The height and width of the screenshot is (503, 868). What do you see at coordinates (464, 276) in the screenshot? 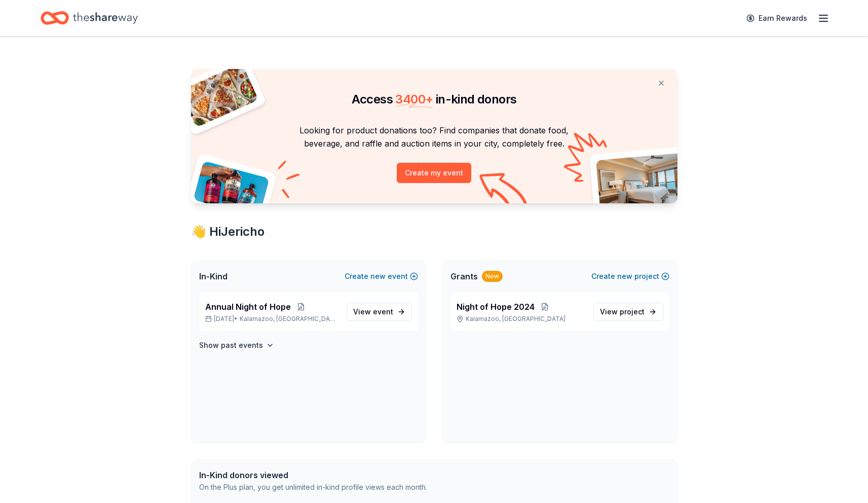
I see `span: Grants` at bounding box center [464, 276].